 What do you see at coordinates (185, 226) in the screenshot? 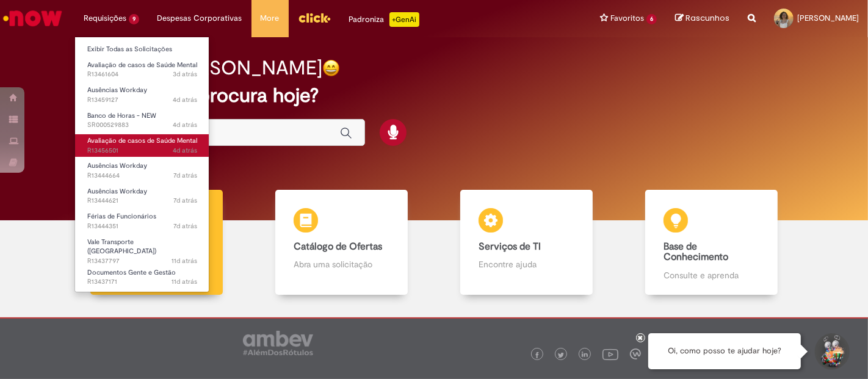
I see `time: 25/08/2025 13:48:54` at bounding box center [185, 226].